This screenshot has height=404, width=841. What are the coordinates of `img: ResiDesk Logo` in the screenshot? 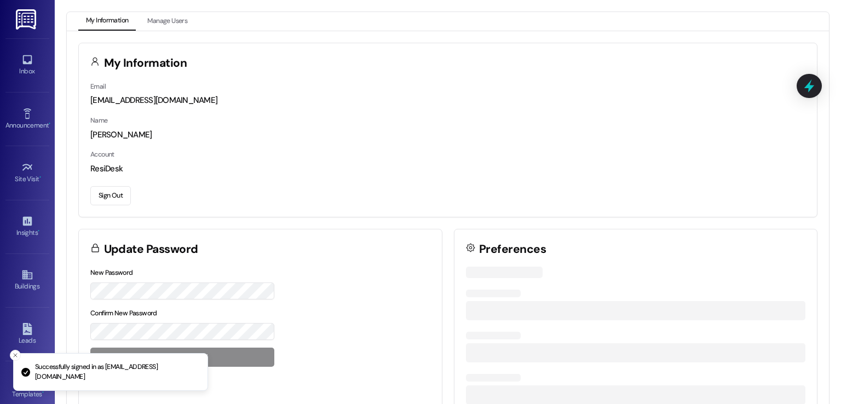 It's located at (27, 19).